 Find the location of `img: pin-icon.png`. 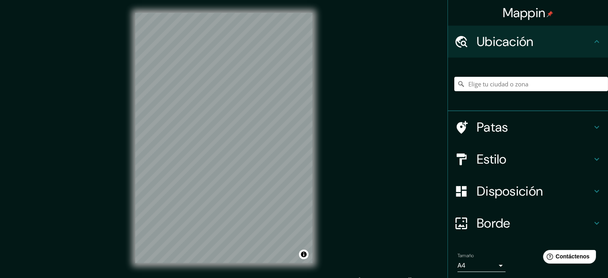

img: pin-icon.png is located at coordinates (550, 14).